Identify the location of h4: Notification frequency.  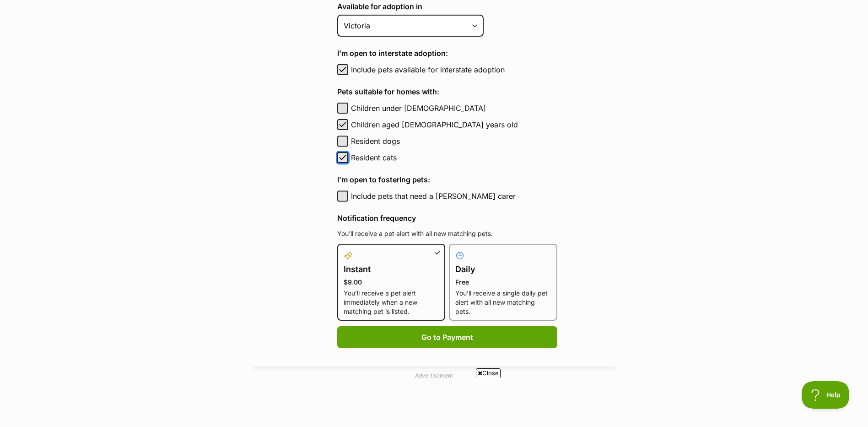
(447, 218).